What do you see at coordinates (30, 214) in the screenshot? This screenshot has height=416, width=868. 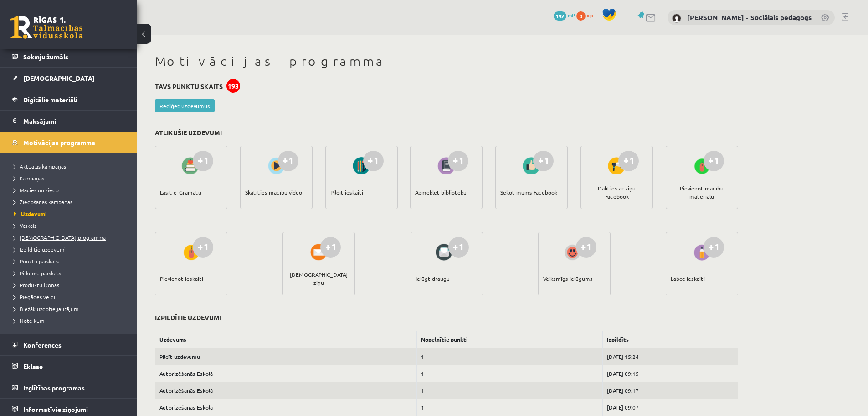 I see `span: Uzdevumi` at bounding box center [30, 214].